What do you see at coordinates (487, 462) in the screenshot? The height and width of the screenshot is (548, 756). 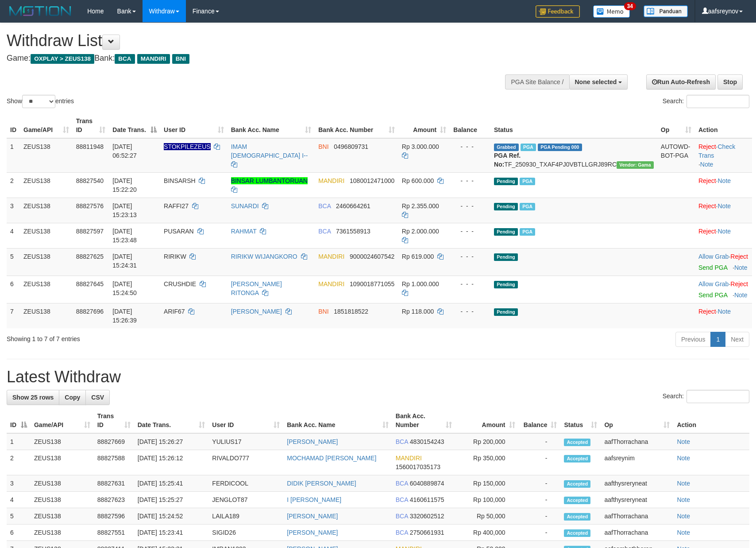 I see `td: Rp 350,000` at bounding box center [487, 462].